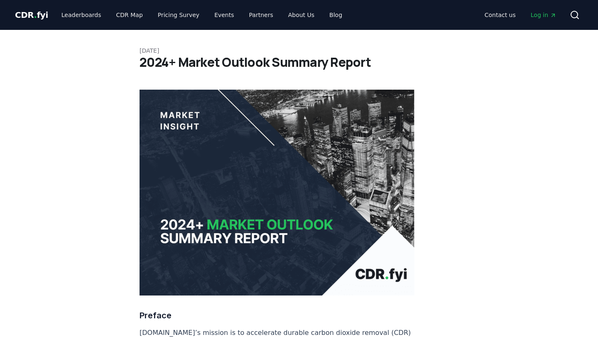  Describe the element at coordinates (299, 62) in the screenshot. I see `h1: 2024+ Market Outlook Summary Report` at that location.